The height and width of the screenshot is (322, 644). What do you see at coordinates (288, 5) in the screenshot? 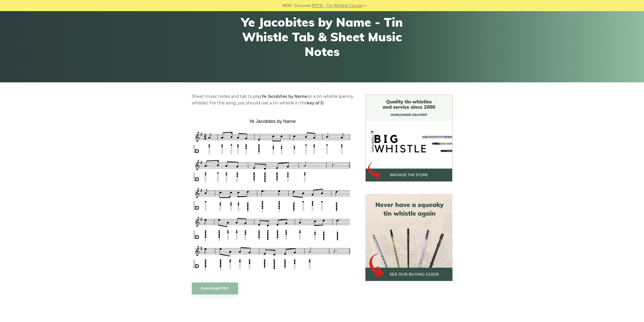
I see `span: NEW:` at bounding box center [288, 5].